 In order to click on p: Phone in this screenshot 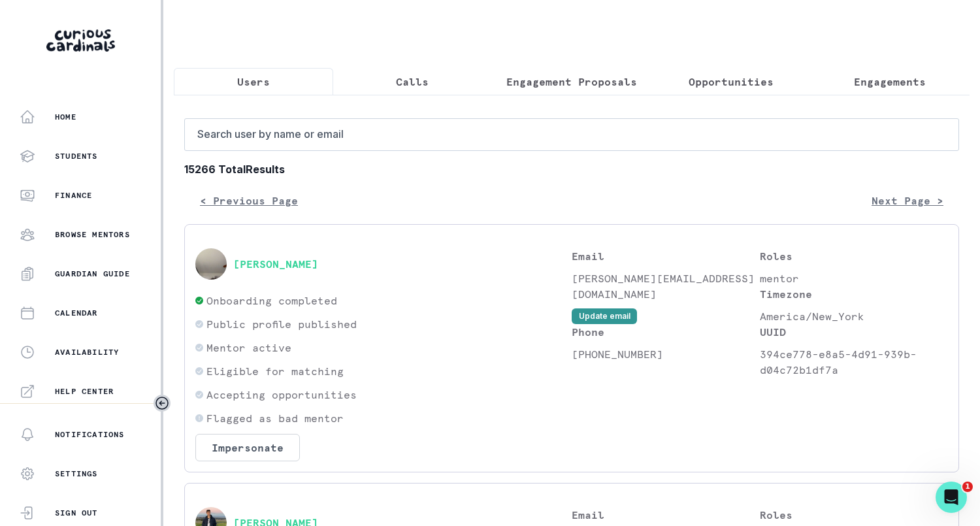, I will do `click(666, 332)`.